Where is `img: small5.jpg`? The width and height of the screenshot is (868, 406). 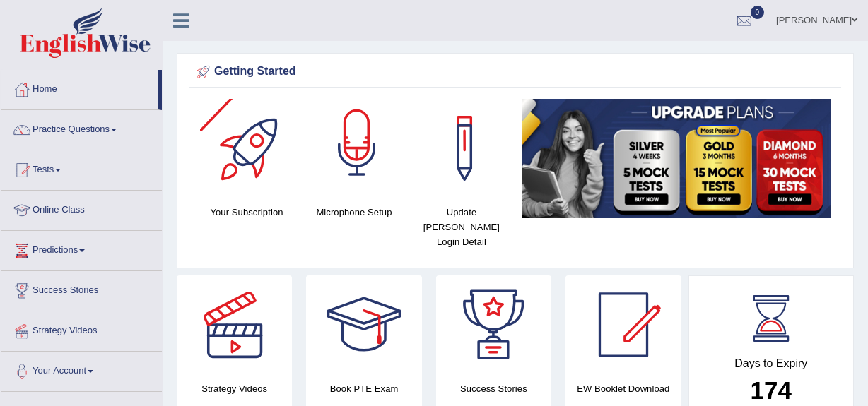
img: small5.jpg is located at coordinates (677, 159).